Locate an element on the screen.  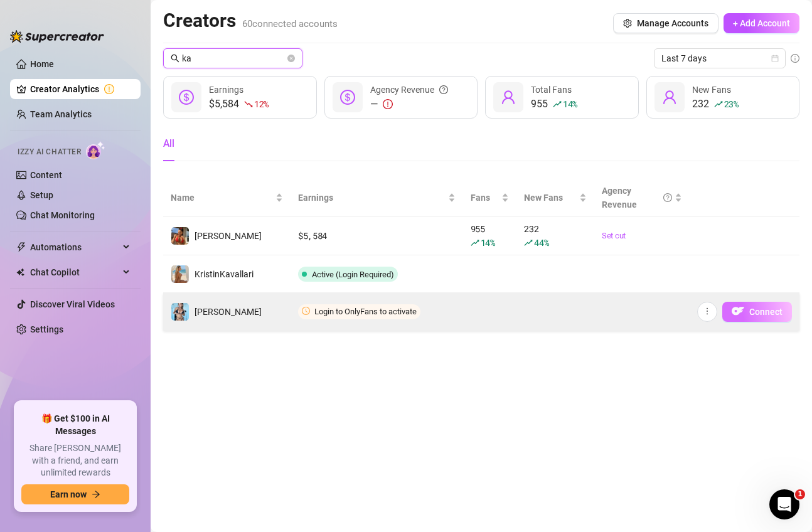
span: 44 % is located at coordinates (541, 242).